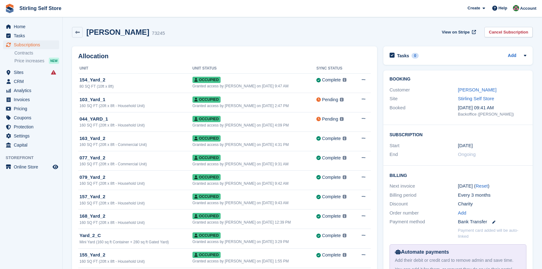 The width and height of the screenshot is (542, 269). Describe the element at coordinates (503, 8) in the screenshot. I see `span: Help` at that location.